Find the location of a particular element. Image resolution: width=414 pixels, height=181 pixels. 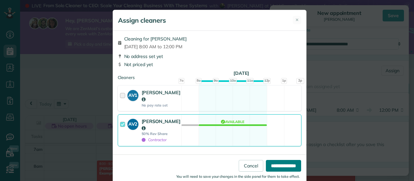

div: Cleaners is located at coordinates (210, 75).